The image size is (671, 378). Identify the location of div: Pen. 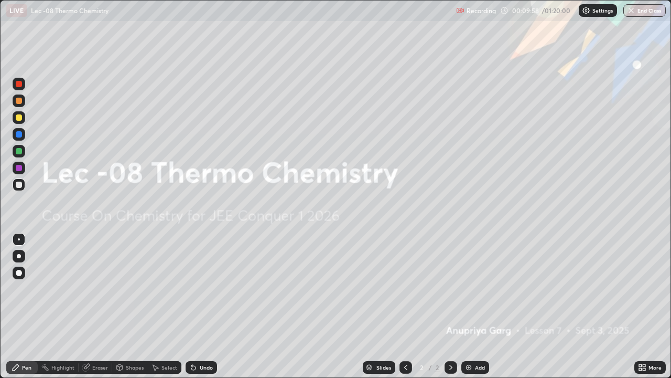
(27, 367).